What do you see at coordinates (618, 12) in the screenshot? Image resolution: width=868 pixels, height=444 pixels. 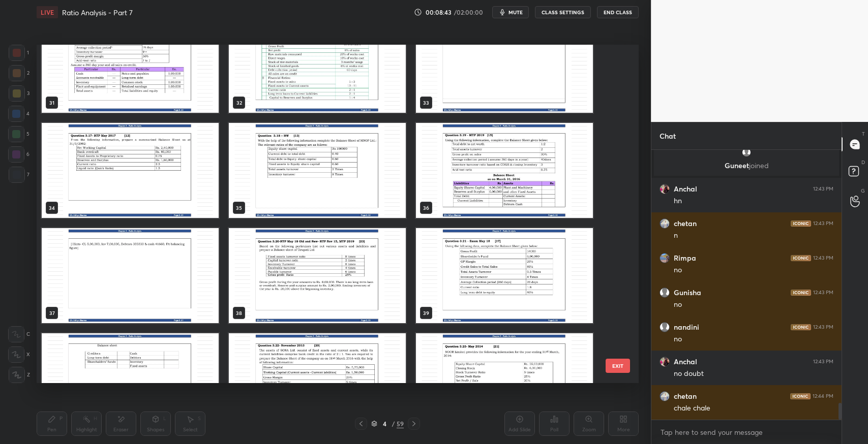 I see `button: End Class` at bounding box center [618, 12].